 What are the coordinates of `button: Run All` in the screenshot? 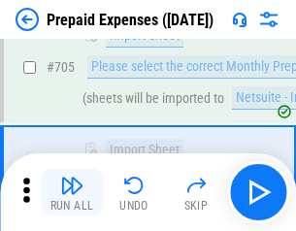 It's located at (72, 192).